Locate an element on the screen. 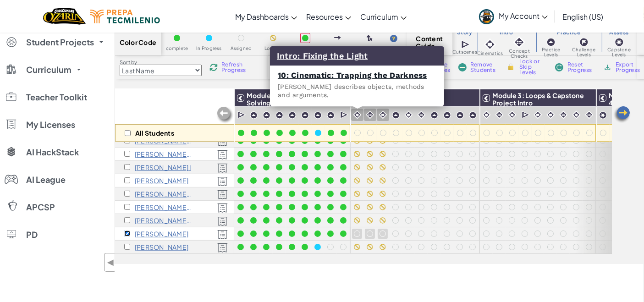 The height and width of the screenshot is (302, 644). h3: Story is located at coordinates (464, 33).